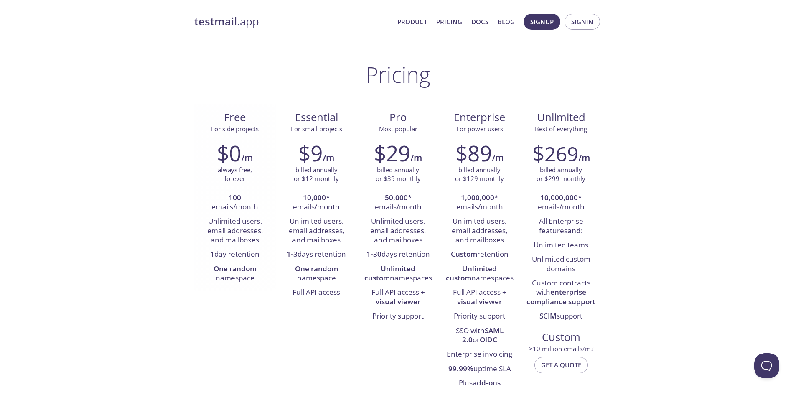  Describe the element at coordinates (561, 292) in the screenshot. I see `li: Custom contracts with` at that location.